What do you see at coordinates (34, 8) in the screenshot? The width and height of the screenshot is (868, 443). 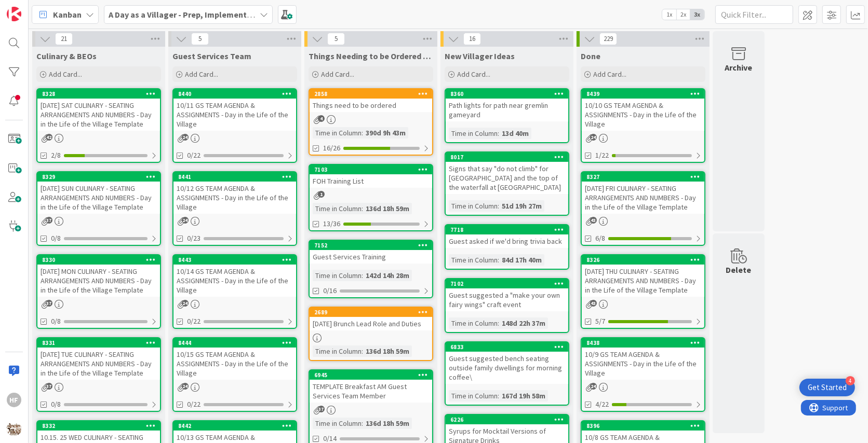 I see `span: Support` at bounding box center [34, 8].